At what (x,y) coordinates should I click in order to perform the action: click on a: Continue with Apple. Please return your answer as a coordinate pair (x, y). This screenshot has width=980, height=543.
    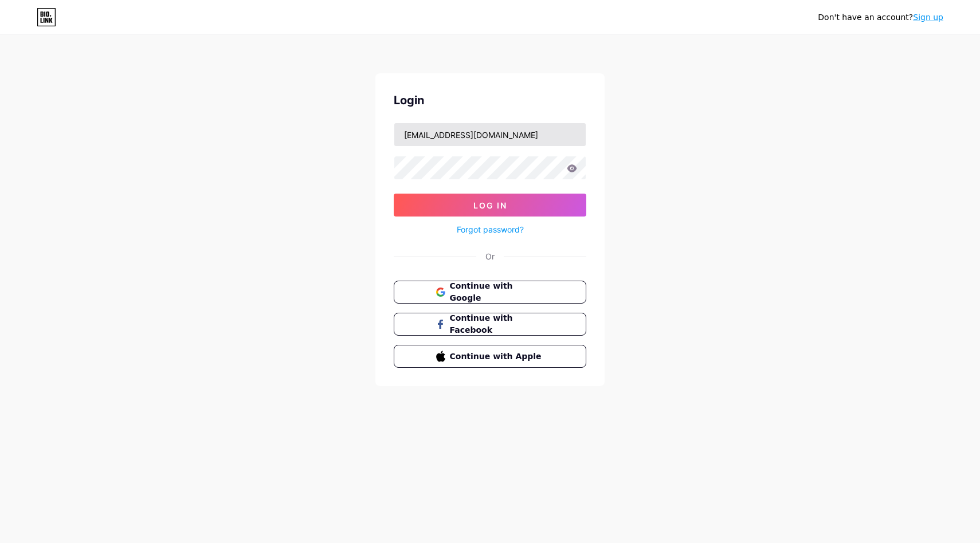
    Looking at the image, I should click on (490, 357).